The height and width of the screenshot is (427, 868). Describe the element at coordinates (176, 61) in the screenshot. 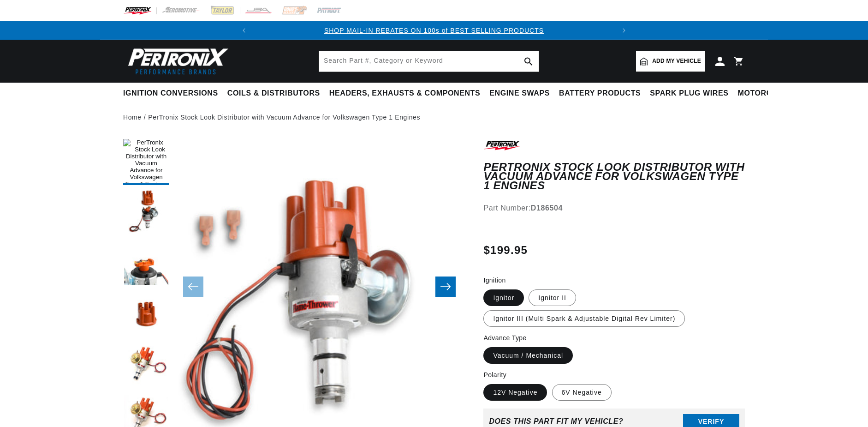

I see `img: Pertronix` at that location.